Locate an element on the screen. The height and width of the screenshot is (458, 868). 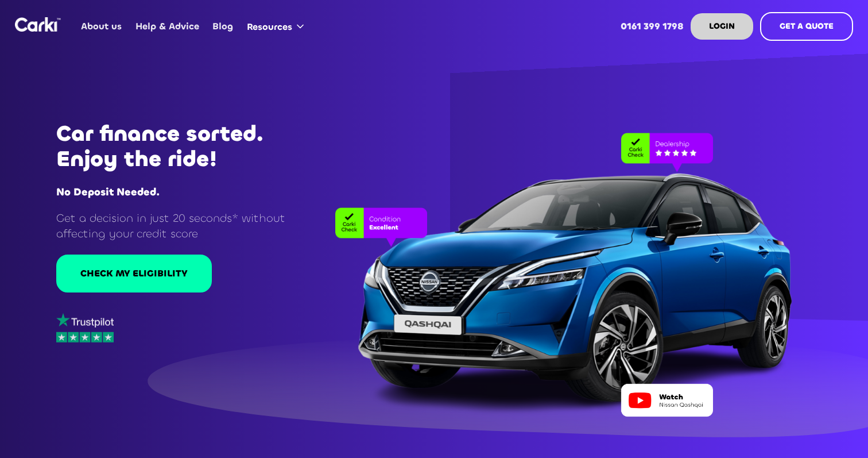
img: trustpilot is located at coordinates (85, 320).